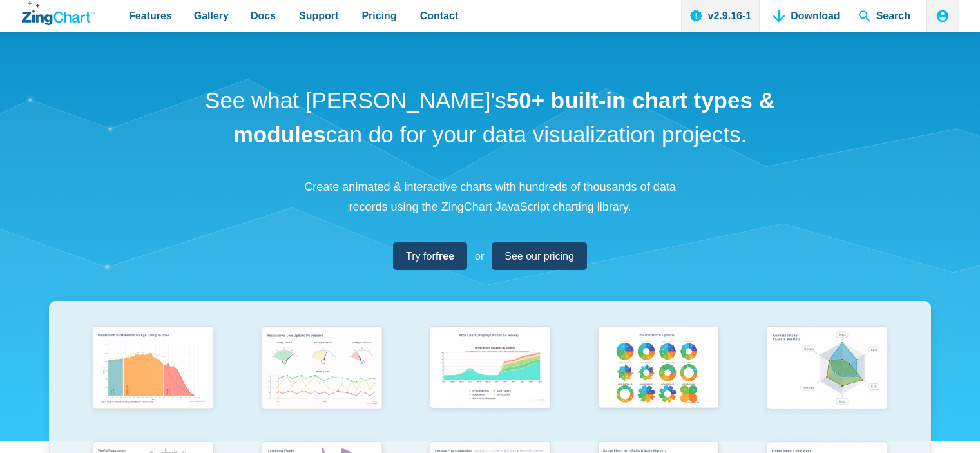 The image size is (980, 453). Describe the element at coordinates (479, 256) in the screenshot. I see `span: or` at that location.